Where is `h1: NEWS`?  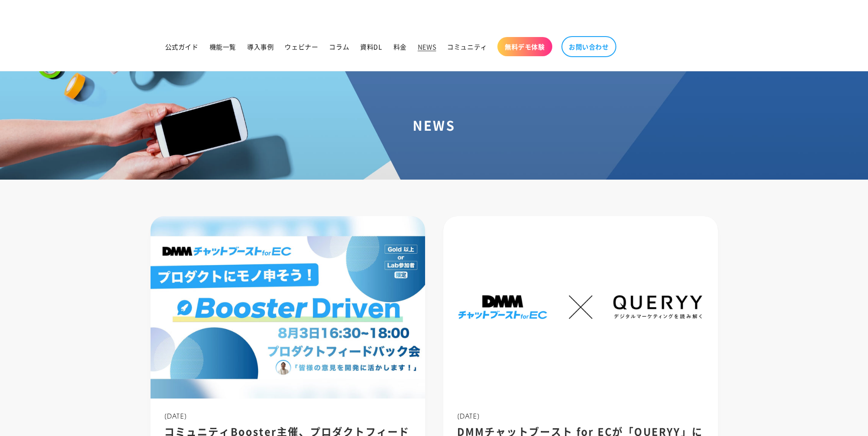
h1: NEWS is located at coordinates (434, 125).